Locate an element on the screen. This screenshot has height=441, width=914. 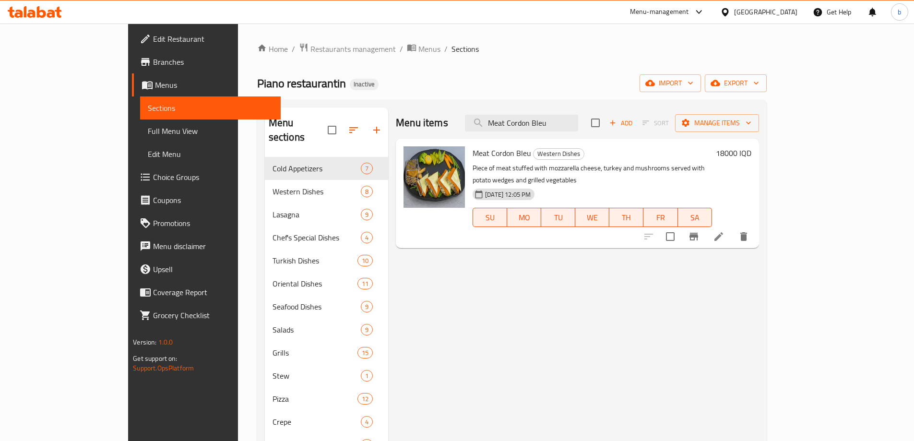
span: Seafood Dishes is located at coordinates (317, 307).